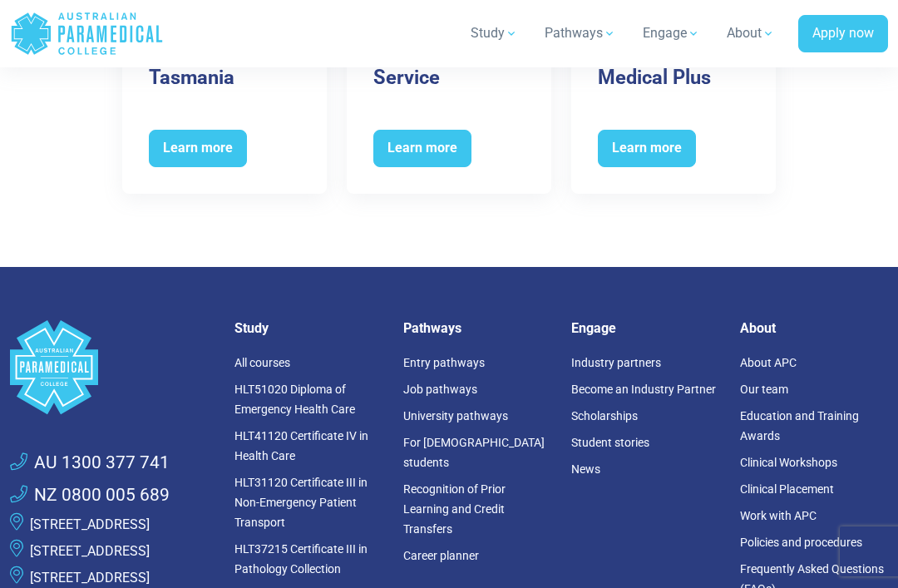  Describe the element at coordinates (644, 389) in the screenshot. I see `a: Become an Industry Partner` at that location.